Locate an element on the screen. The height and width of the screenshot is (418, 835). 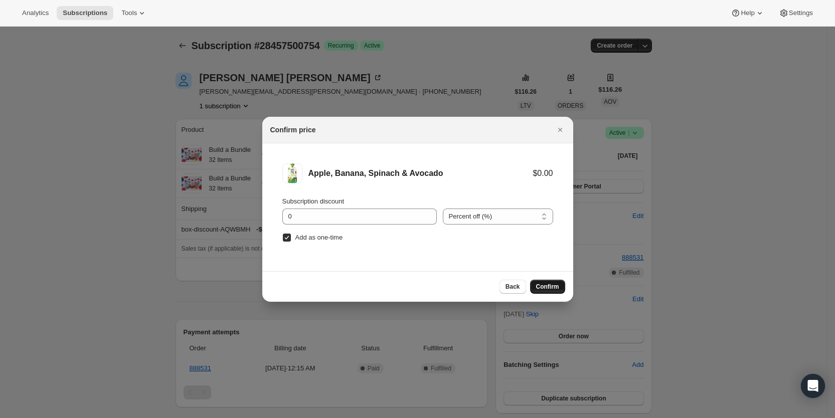
span: Subscription discount is located at coordinates (314, 201).